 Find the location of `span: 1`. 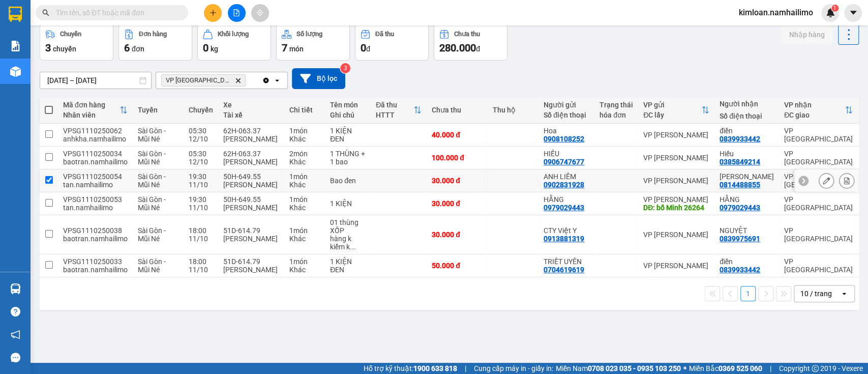

span: 1 is located at coordinates (834, 8).